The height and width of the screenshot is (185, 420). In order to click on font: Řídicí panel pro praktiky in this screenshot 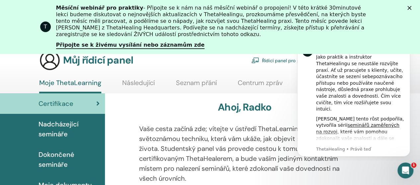, I will do `click(288, 61)`.